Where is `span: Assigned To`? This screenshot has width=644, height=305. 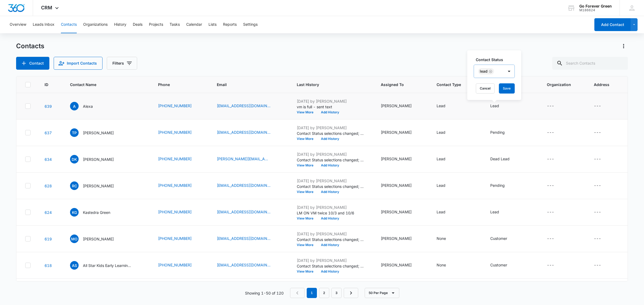
span: Assigned To is located at coordinates (399, 85).